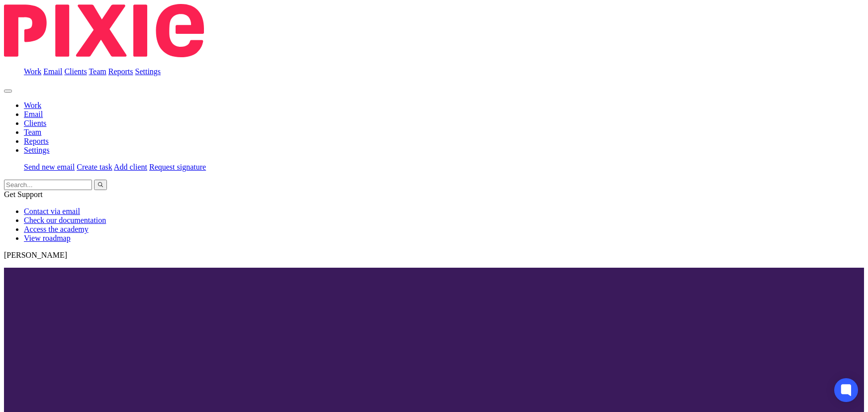  I want to click on input: Search, so click(48, 184).